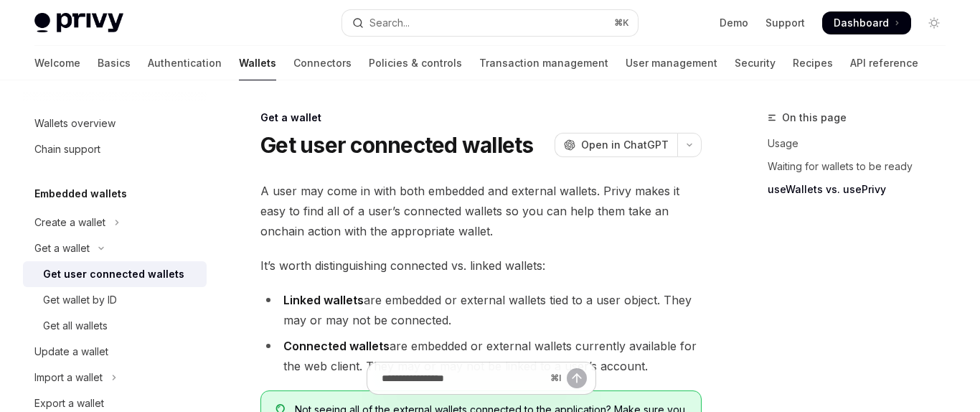 The image size is (980, 412). What do you see at coordinates (67, 149) in the screenshot?
I see `div: Chain support` at bounding box center [67, 149].